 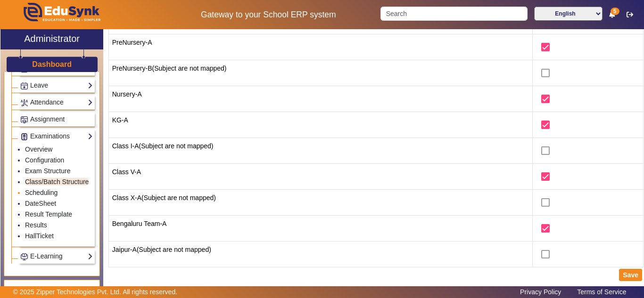 What do you see at coordinates (320, 254) in the screenshot?
I see `td: Jaipur-A` at bounding box center [320, 254].